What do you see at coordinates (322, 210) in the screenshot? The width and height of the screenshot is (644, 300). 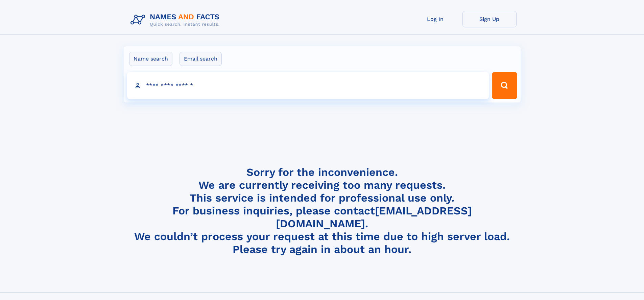 I see `h4: Sorry for the inconvenience. We are currently receiving too many requests. This service is intend...` at bounding box center [322, 210].